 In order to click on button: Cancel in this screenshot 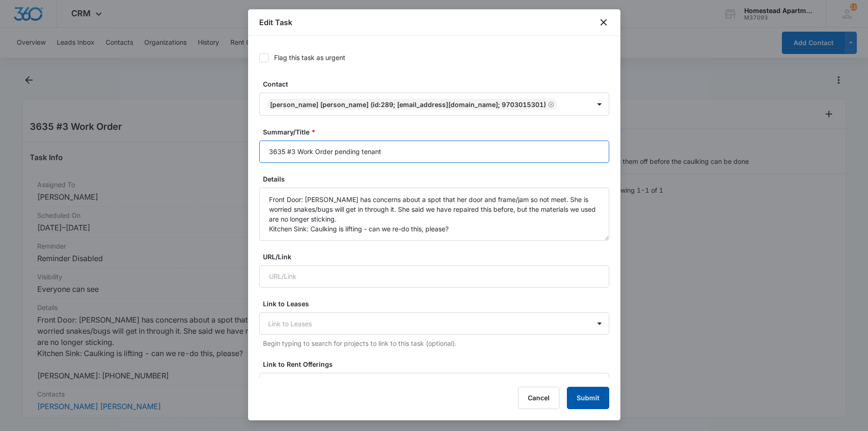, I will do `click(539, 398)`.